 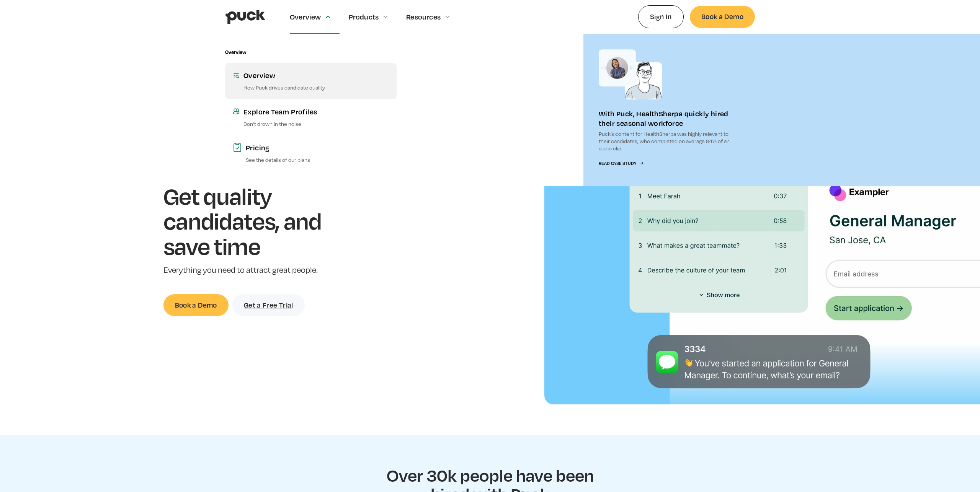 I want to click on p: Everything you need to attract great people., so click(x=254, y=270).